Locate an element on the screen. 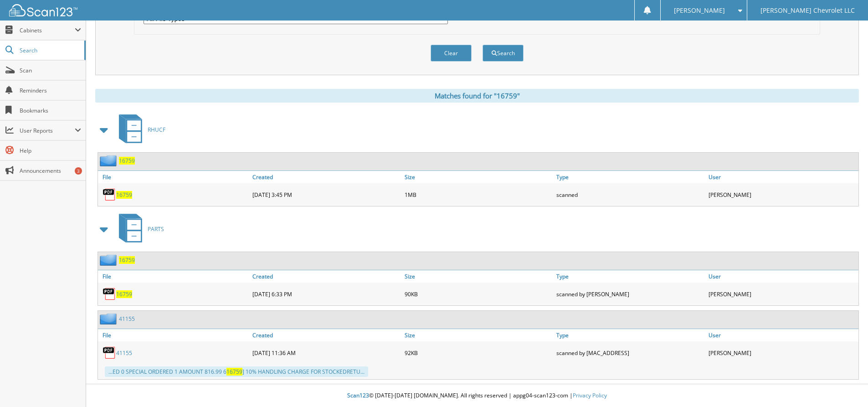 Image resolution: width=868 pixels, height=407 pixels. div: 92KB is located at coordinates (479, 353).